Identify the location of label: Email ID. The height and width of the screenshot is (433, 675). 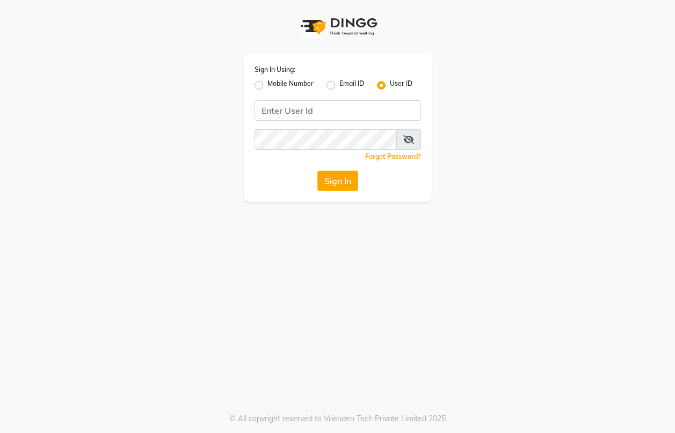
(352, 85).